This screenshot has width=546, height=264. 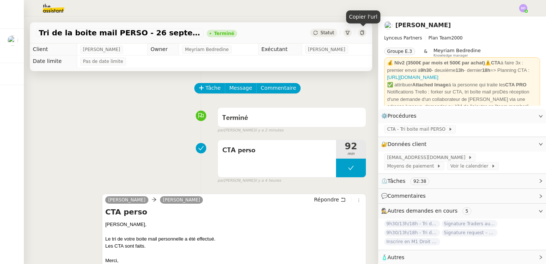 What do you see at coordinates (234, 239) in the screenshot?
I see `div: Le tri de votre boite mail personnelle a été effectué.` at bounding box center [234, 239].